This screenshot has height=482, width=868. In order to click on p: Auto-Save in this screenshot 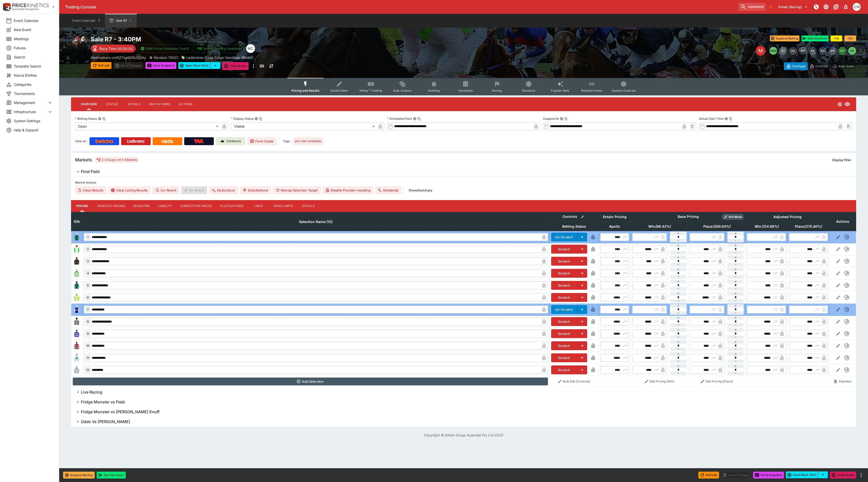, I will do `click(846, 66)`.